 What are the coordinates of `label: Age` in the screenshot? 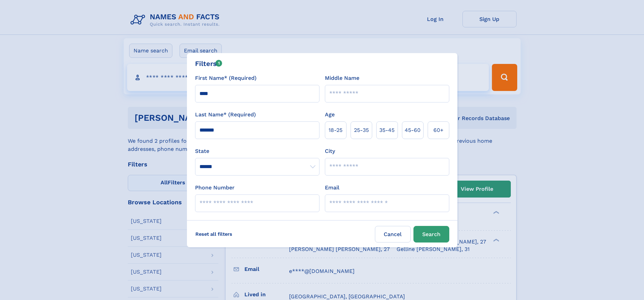 It's located at (330, 115).